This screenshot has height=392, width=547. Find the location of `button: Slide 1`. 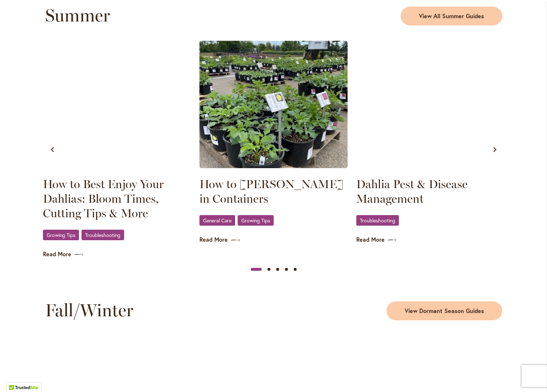

button: Slide 1 is located at coordinates (256, 269).